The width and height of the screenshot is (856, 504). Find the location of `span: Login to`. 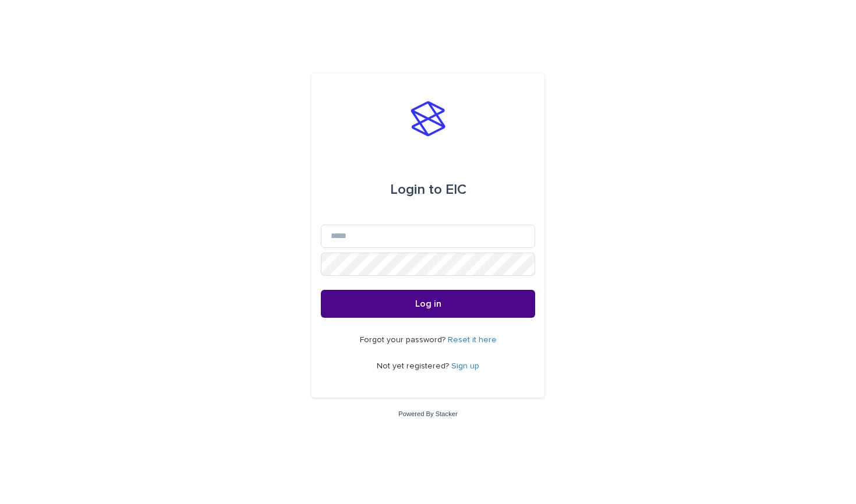

span: Login to is located at coordinates (416, 190).